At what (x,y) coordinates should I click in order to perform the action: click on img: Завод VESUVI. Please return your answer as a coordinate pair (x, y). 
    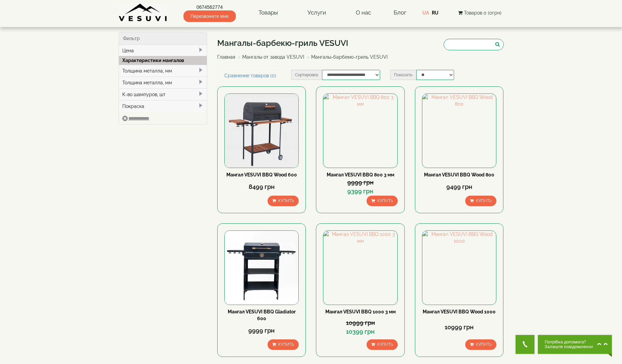
    Looking at the image, I should click on (143, 13).